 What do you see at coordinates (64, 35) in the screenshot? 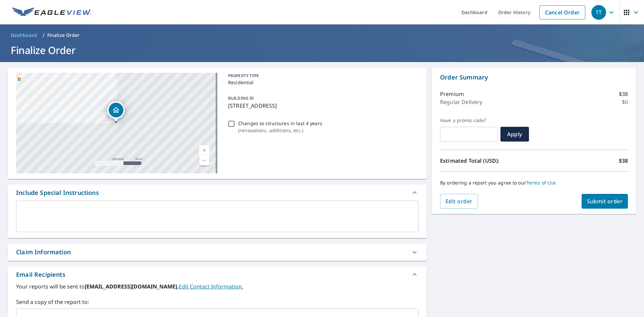
I see `p: Finalize Order` at bounding box center [64, 35].